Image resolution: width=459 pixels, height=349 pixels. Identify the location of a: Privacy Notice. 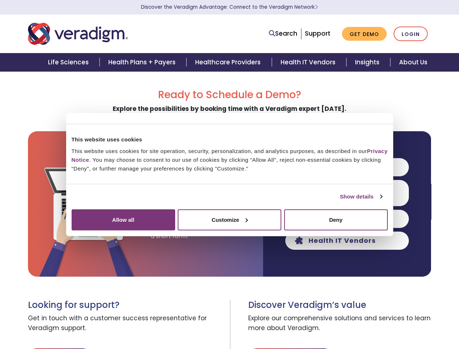
(230, 155).